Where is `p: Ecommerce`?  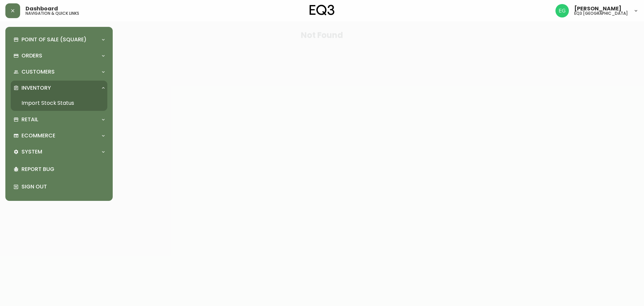 p: Ecommerce is located at coordinates (38, 135).